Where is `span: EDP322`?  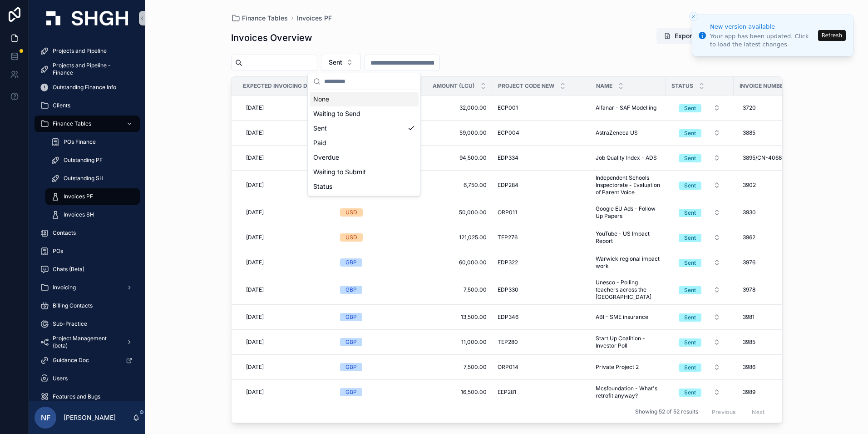
span: EDP322 is located at coordinates (508, 262).